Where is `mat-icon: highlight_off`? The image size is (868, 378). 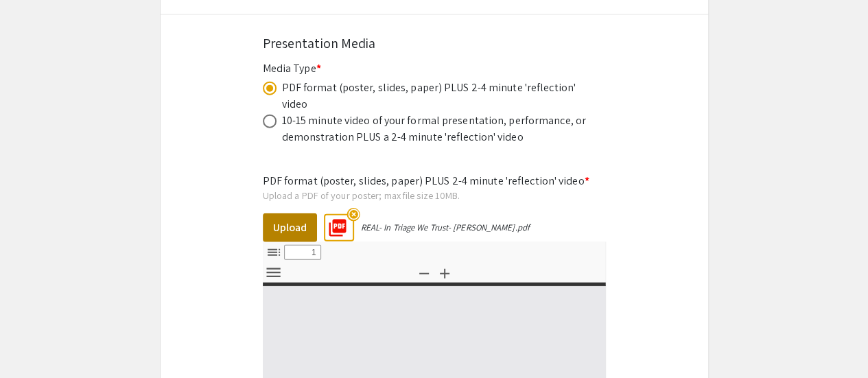
mat-icon: highlight_off is located at coordinates (352, 215).